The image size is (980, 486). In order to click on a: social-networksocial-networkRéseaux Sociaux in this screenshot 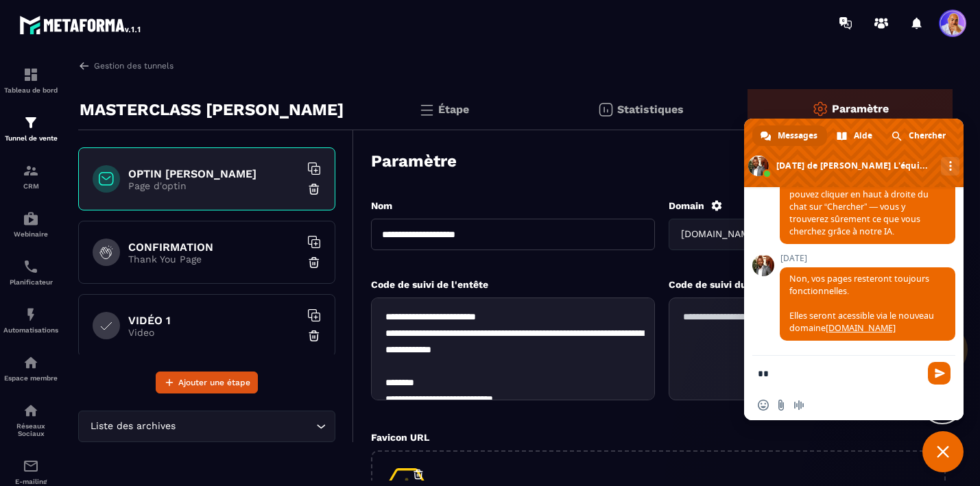, I will do `click(31, 420)`.